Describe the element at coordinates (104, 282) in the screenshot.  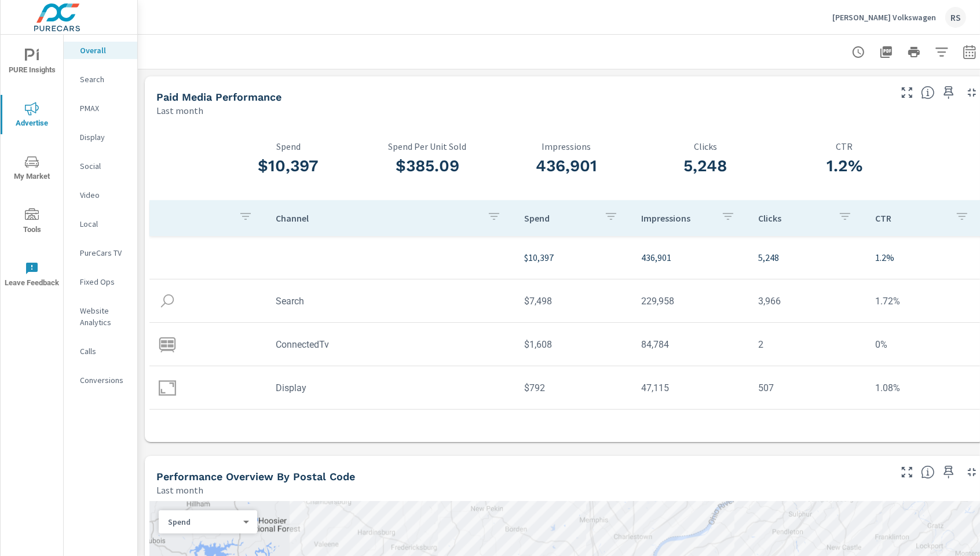
I see `p: Fixed Ops` at that location.